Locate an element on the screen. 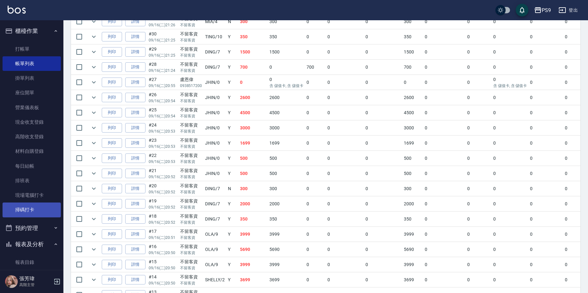  td: #23 is located at coordinates (163, 143).